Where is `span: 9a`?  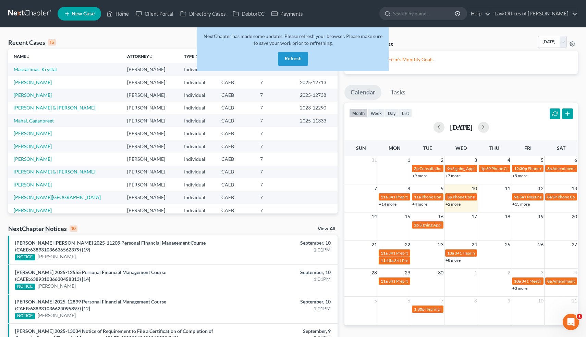 span: 9a is located at coordinates (449, 169).